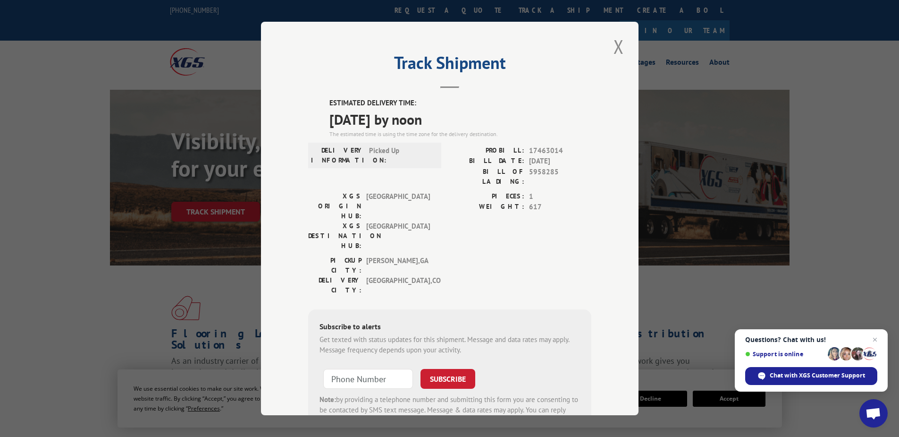 This screenshot has height=437, width=899. What do you see at coordinates (560, 196) in the screenshot?
I see `span: 1` at bounding box center [560, 196].